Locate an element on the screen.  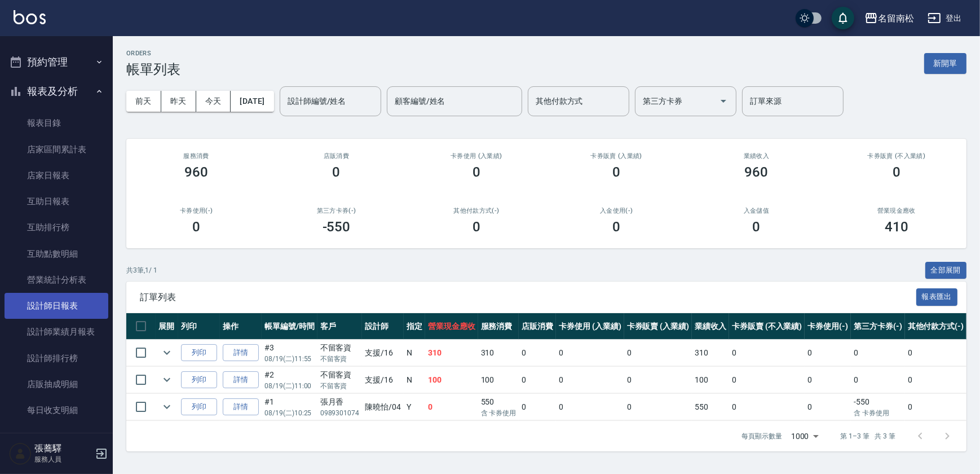
th: 展開 is located at coordinates (167, 326).